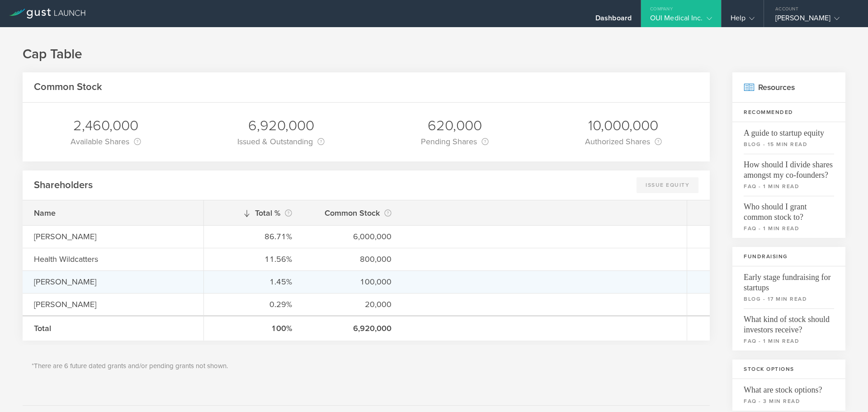 The image size is (868, 412). I want to click on div: Total, so click(113, 328).